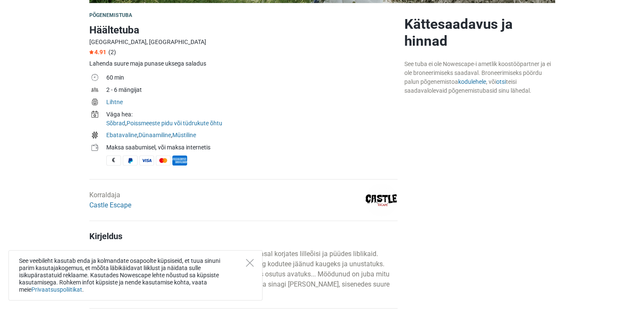  I want to click on a: Müstiline, so click(184, 135).